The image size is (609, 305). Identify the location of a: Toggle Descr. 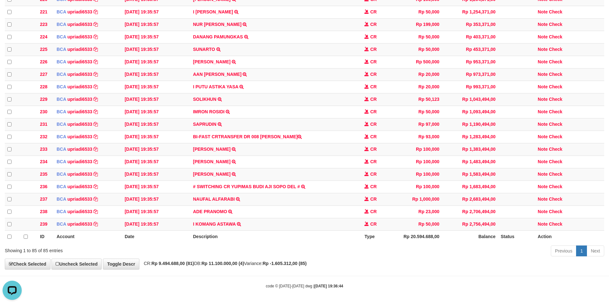
(121, 264).